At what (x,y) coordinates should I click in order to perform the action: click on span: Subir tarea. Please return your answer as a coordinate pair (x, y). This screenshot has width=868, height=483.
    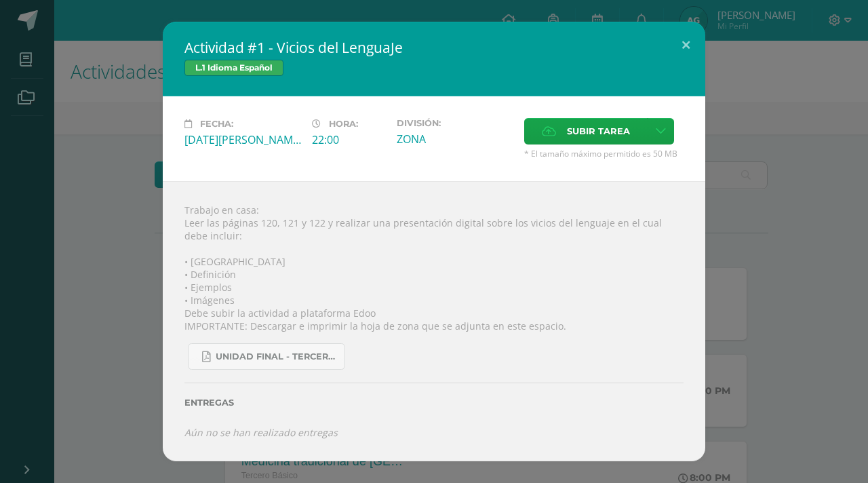
    Looking at the image, I should click on (598, 131).